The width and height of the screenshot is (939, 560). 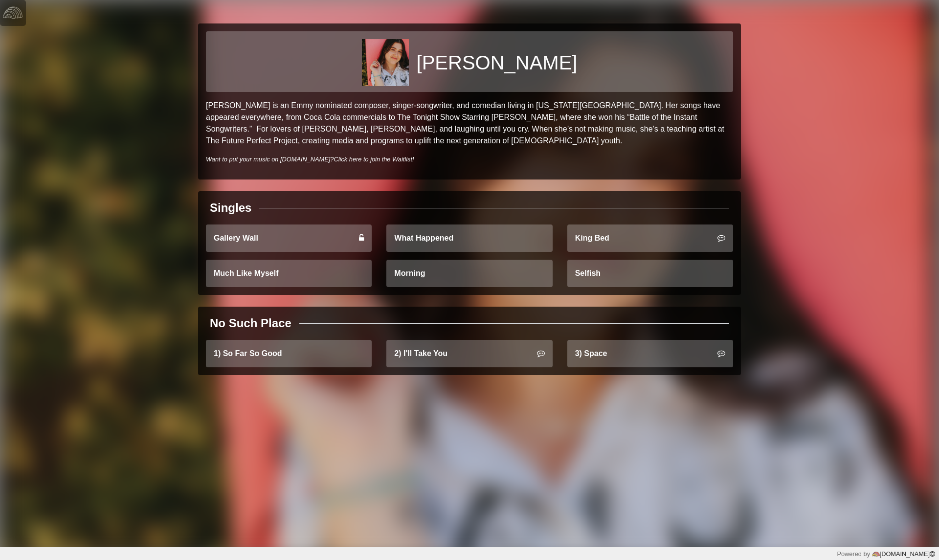 I want to click on a: Morning, so click(x=470, y=273).